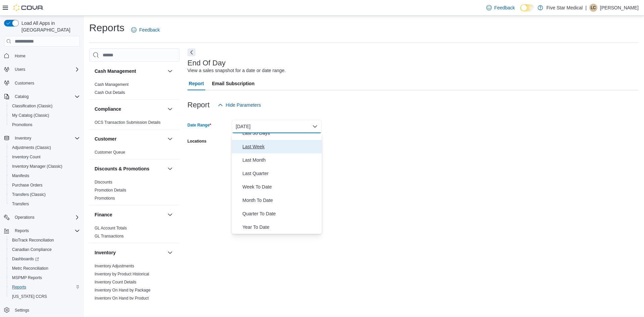 This screenshot has width=644, height=317. Describe the element at coordinates (134, 124) in the screenshot. I see `div: Compliance` at that location.